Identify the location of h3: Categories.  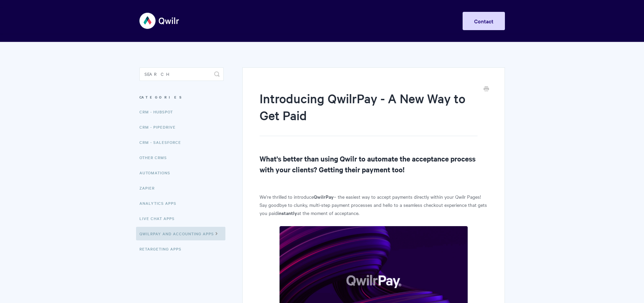
(182, 97).